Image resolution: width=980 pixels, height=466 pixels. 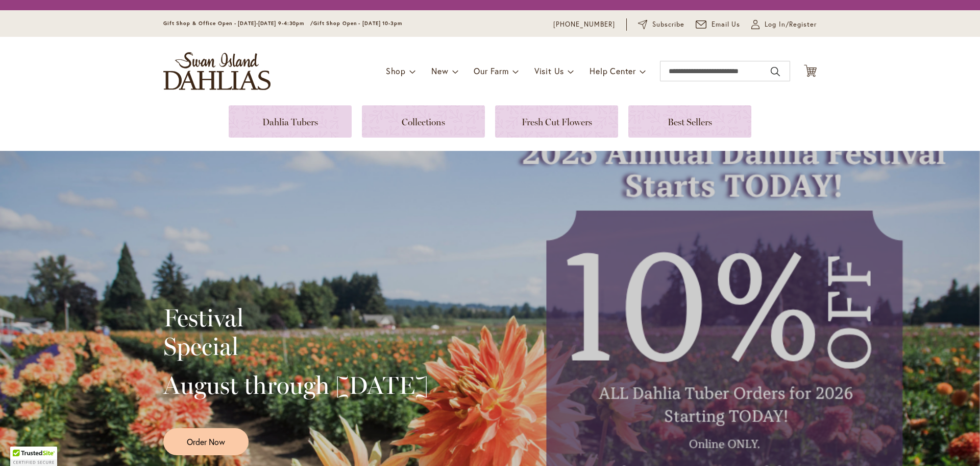 I want to click on button: Search, so click(x=776, y=72).